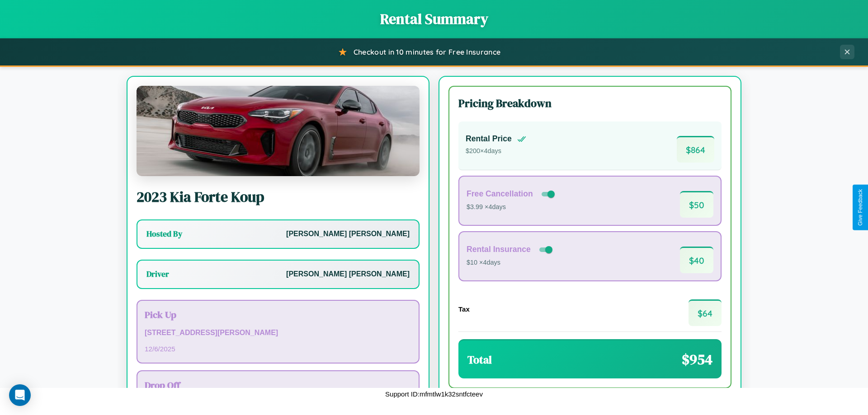 The image size is (868, 415). What do you see at coordinates (488, 139) in the screenshot?
I see `h4: Rental Price` at bounding box center [488, 139].